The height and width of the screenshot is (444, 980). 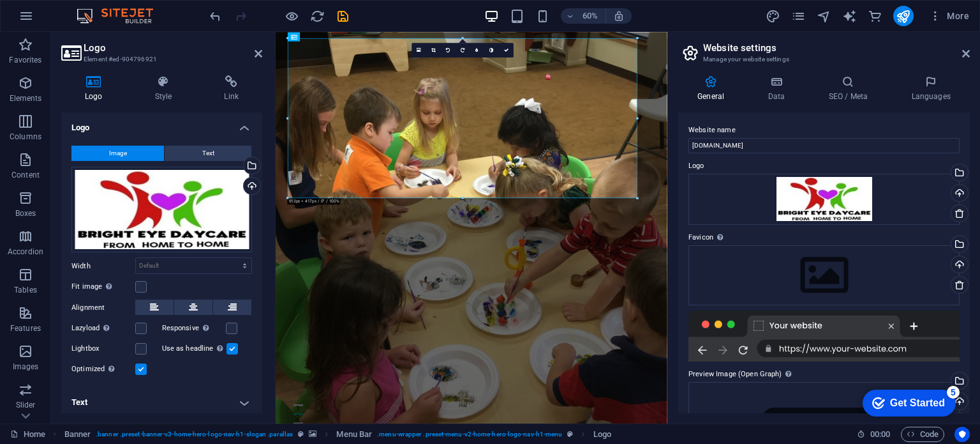 I want to click on i: Undo: Change colors (Ctrl+Z), so click(x=215, y=16).